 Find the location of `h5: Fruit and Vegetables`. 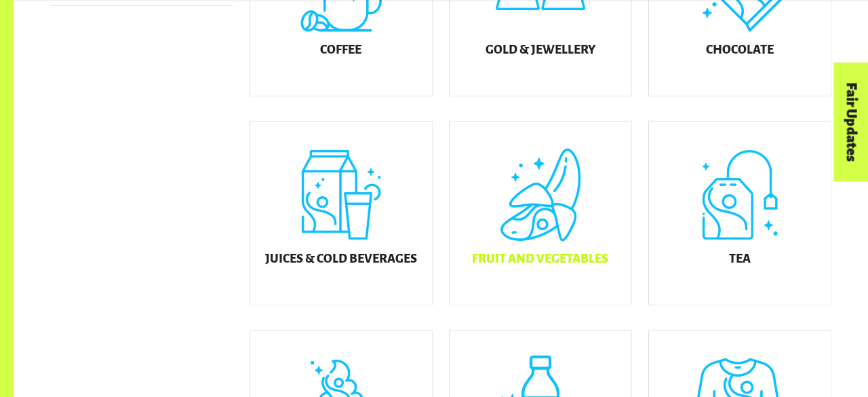

h5: Fruit and Vegetables is located at coordinates (539, 259).